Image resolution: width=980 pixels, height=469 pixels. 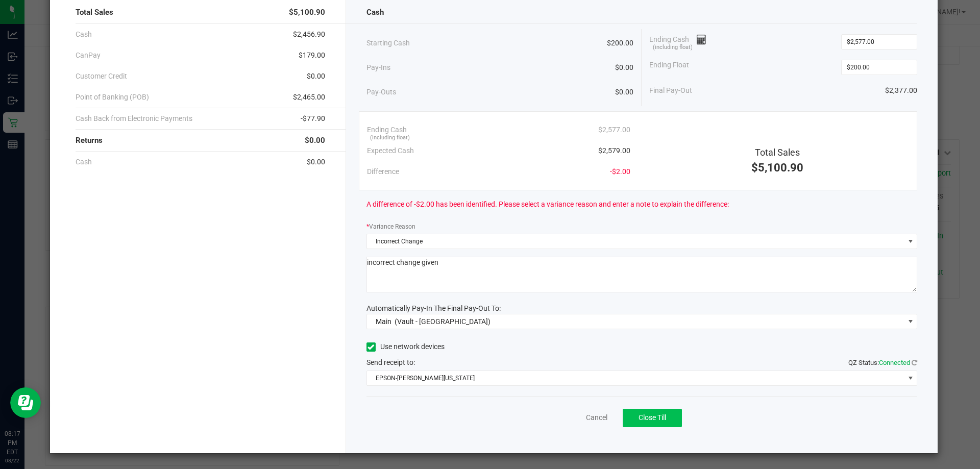 What do you see at coordinates (883, 363) in the screenshot?
I see `span: QZ Status:` at bounding box center [883, 363].